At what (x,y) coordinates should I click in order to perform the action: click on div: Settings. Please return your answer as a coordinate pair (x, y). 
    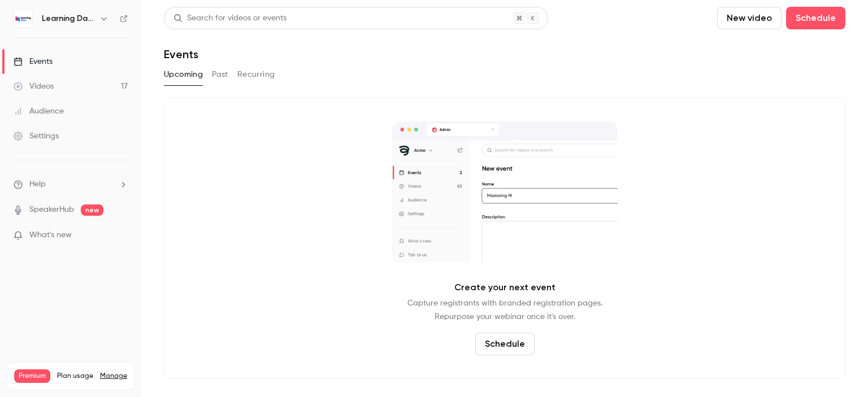
    Looking at the image, I should click on (36, 136).